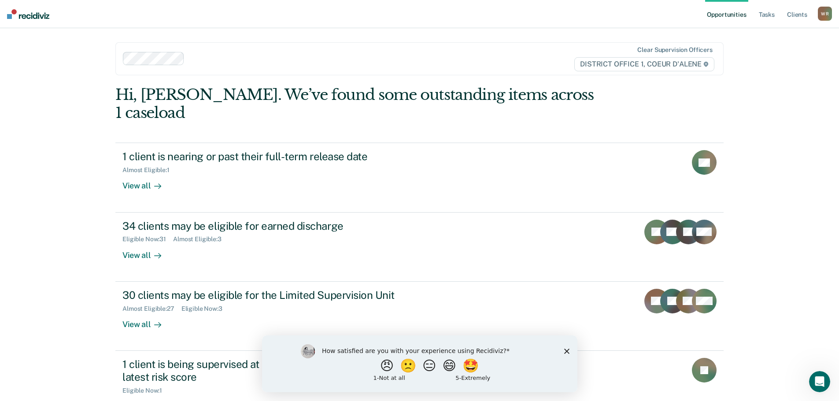 This screenshot has height=401, width=839. I want to click on img: Profile image for Kim, so click(46, 16).